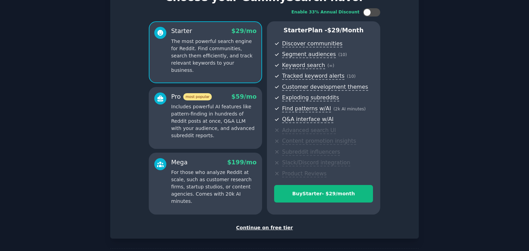 The image size is (529, 251). I want to click on div: Enable 33% Annual Discount, so click(325, 12).